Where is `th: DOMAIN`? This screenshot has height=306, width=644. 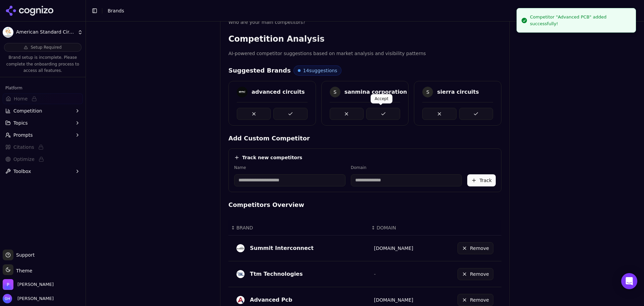 th: DOMAIN is located at coordinates (398, 227).